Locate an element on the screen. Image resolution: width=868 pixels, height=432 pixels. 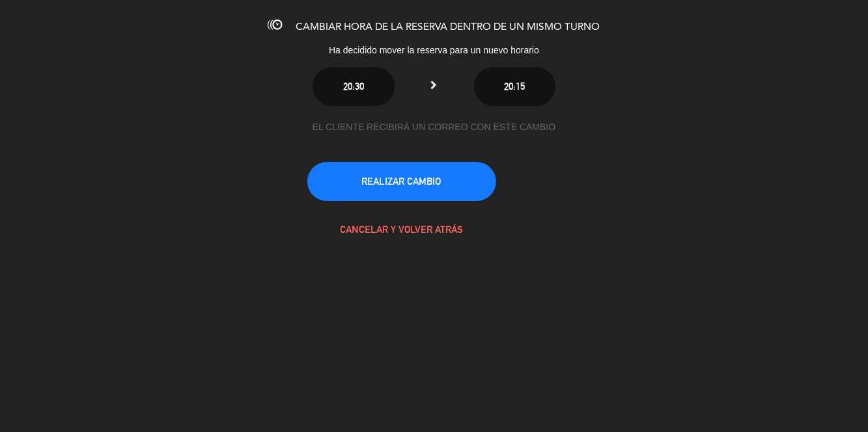
span: CAMBIAR HORA DE LA RESERVA DENTRO DE UN MISMO TURNO is located at coordinates (448, 27).